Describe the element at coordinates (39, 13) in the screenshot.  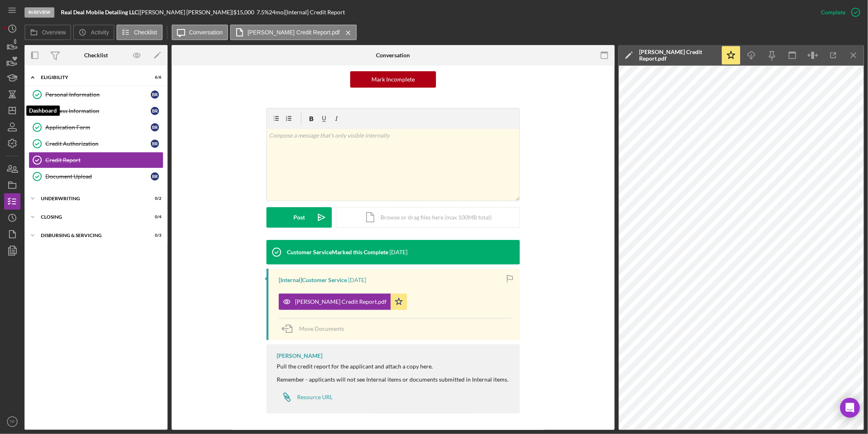
I see `div: In Review` at that location.